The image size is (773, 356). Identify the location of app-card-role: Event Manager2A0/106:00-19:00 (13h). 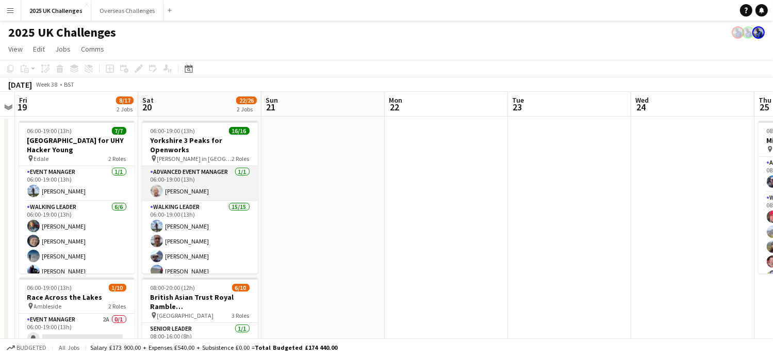
(77, 331).